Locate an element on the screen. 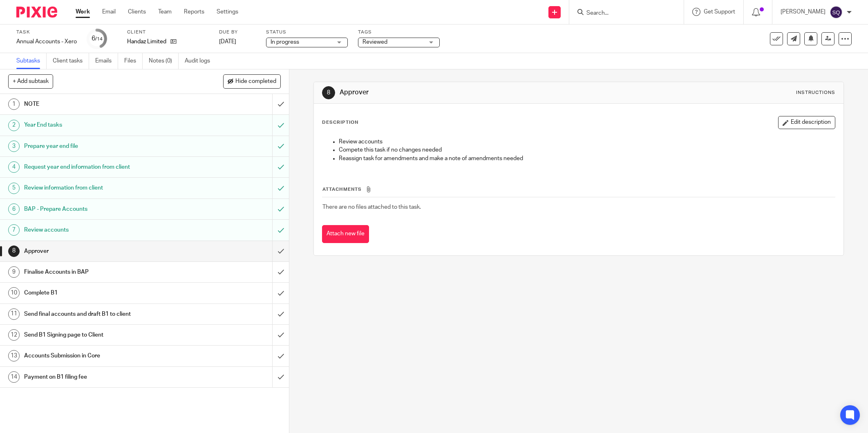  label: Due by is located at coordinates (237, 32).